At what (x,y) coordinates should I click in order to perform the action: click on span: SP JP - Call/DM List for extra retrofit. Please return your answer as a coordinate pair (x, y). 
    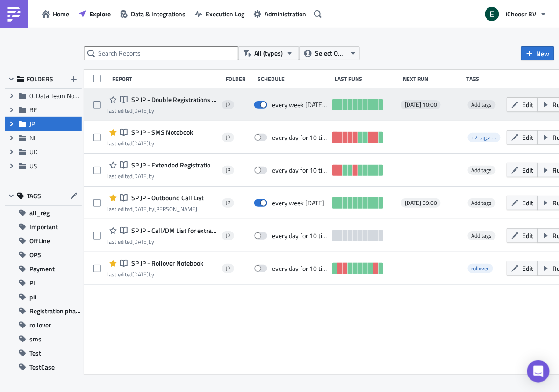
    Looking at the image, I should click on (173, 230).